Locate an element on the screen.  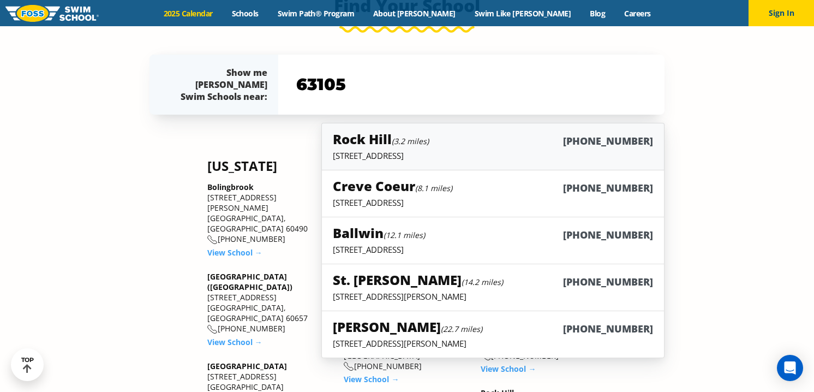
small: (3.2 miles) is located at coordinates (410, 141).